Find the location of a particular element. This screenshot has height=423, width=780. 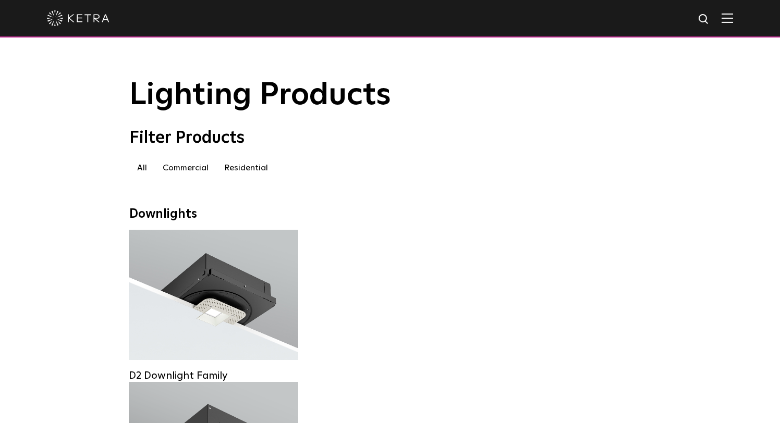

label: Commercial is located at coordinates (186, 168).